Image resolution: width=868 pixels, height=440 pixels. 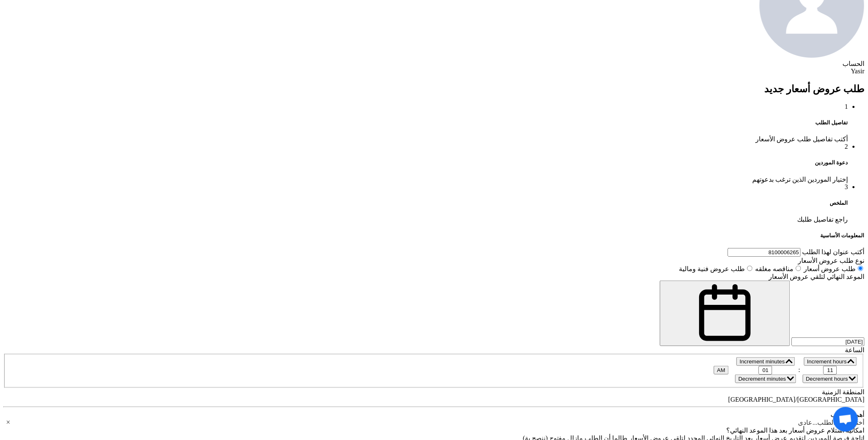 What do you see at coordinates (425, 203) in the screenshot?
I see `h5: الملخص` at bounding box center [425, 203].